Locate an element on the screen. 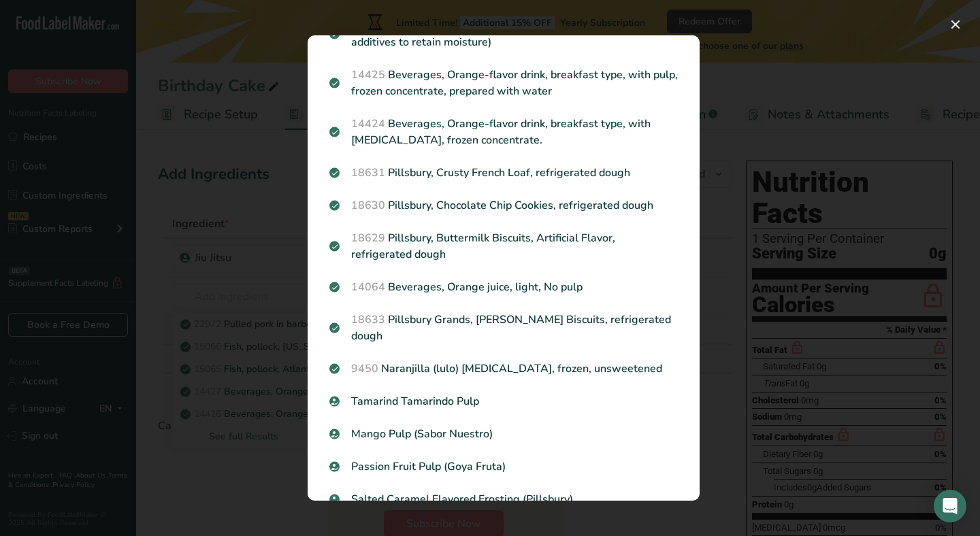  p: Beverages, Orange juice, light, No pulp is located at coordinates (504, 287).